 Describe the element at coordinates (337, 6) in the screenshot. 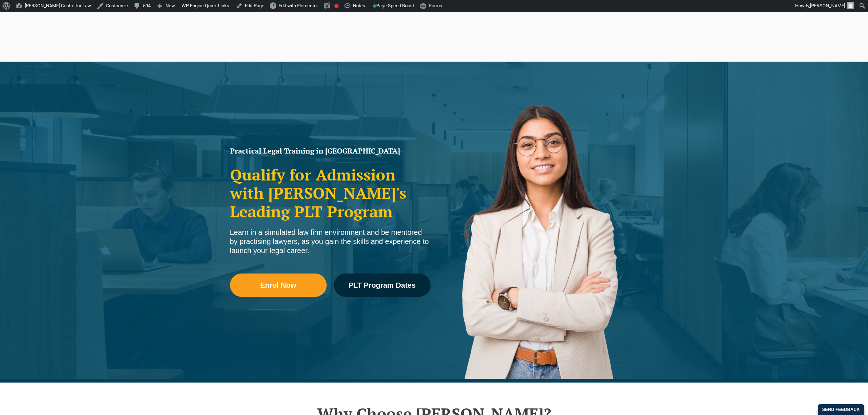

I see `div: Focus keyphrase not set` at that location.